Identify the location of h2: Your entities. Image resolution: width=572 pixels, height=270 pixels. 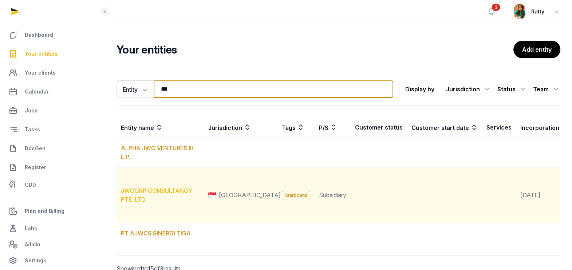
(315, 49).